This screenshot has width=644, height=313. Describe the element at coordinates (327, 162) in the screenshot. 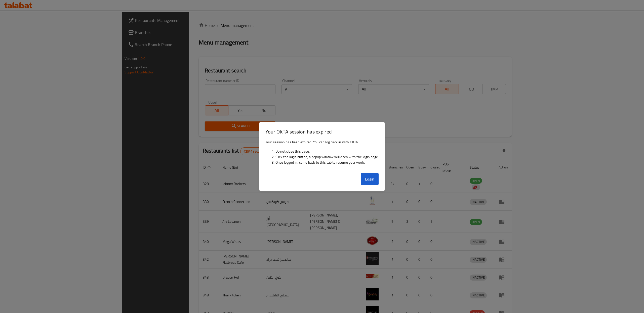

I see `li: Once logged in, come back to this tab to resume your work.` at that location.